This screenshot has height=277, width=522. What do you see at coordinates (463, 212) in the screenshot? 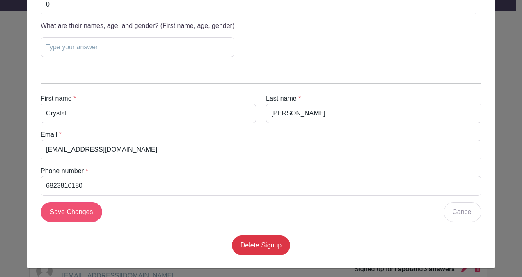
I see `a: Cancel` at bounding box center [463, 212].